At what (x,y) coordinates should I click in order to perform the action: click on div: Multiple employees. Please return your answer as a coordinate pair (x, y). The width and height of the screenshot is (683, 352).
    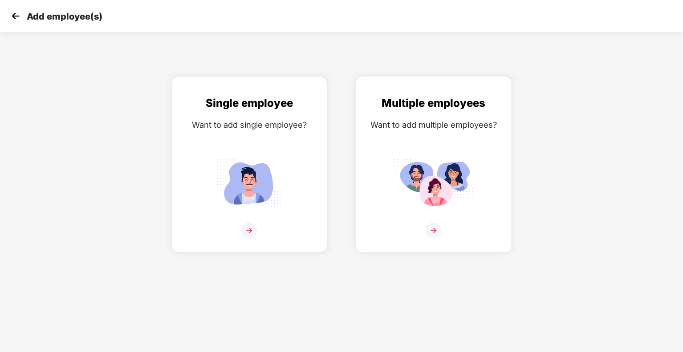
    Looking at the image, I should click on (433, 103).